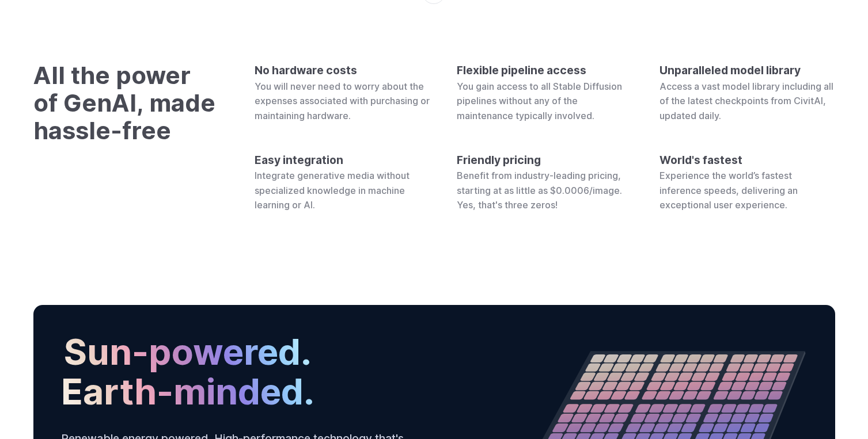 This screenshot has height=439, width=868. I want to click on h4: Friendly pricing, so click(544, 160).